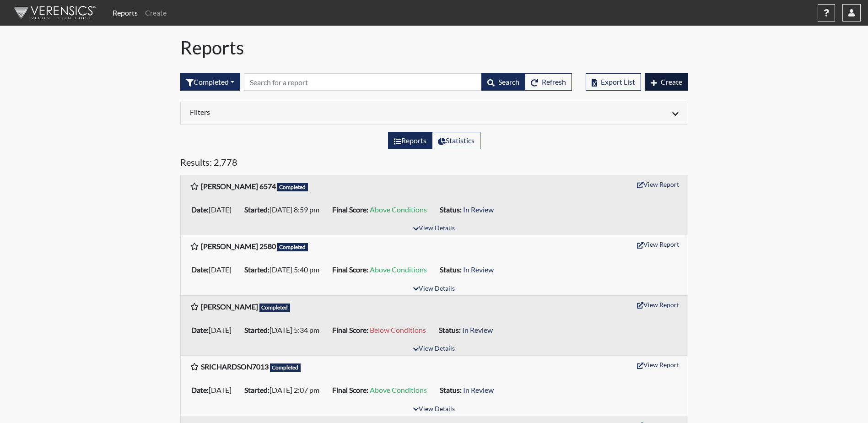 The width and height of the screenshot is (868, 423). What do you see at coordinates (618, 81) in the screenshot?
I see `span: Export List` at bounding box center [618, 81].